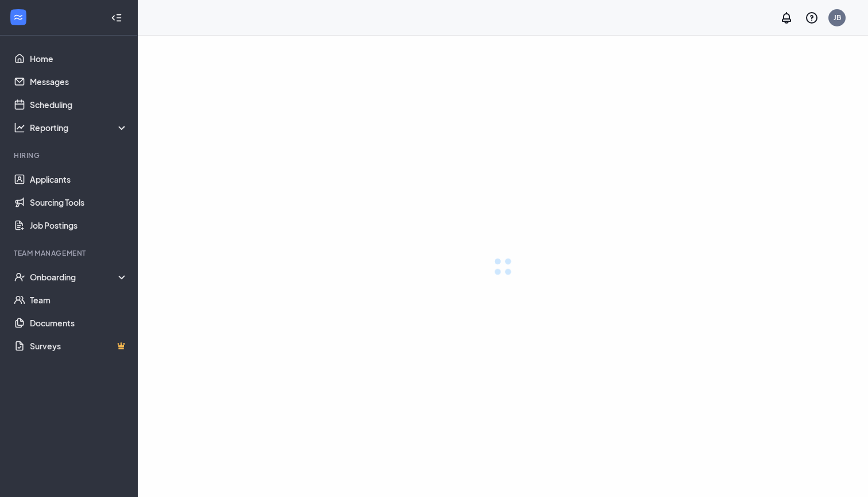 This screenshot has height=497, width=868. I want to click on a: SurveysCrown, so click(79, 346).